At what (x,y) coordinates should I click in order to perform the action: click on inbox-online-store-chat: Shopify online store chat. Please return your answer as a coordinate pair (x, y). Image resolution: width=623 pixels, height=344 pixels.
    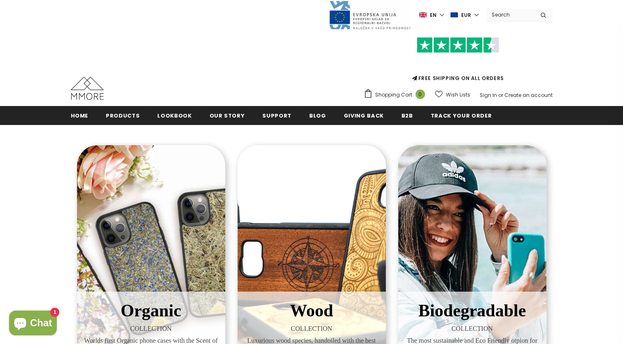
    Looking at the image, I should click on (33, 323).